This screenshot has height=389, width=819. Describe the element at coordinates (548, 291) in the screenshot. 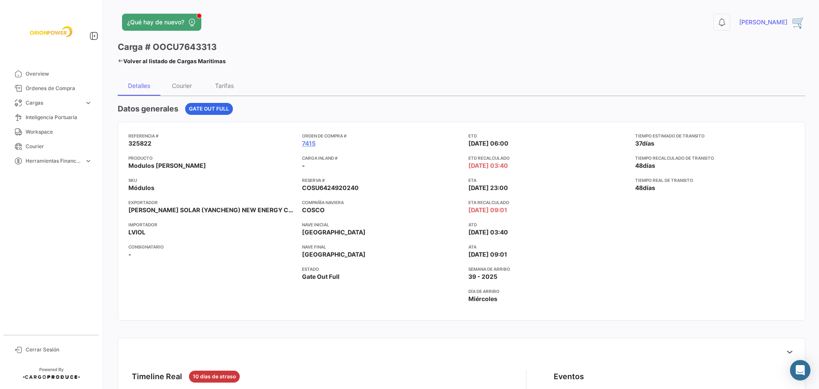

I see `app-card-info-title: Día de Arribo` at that location.